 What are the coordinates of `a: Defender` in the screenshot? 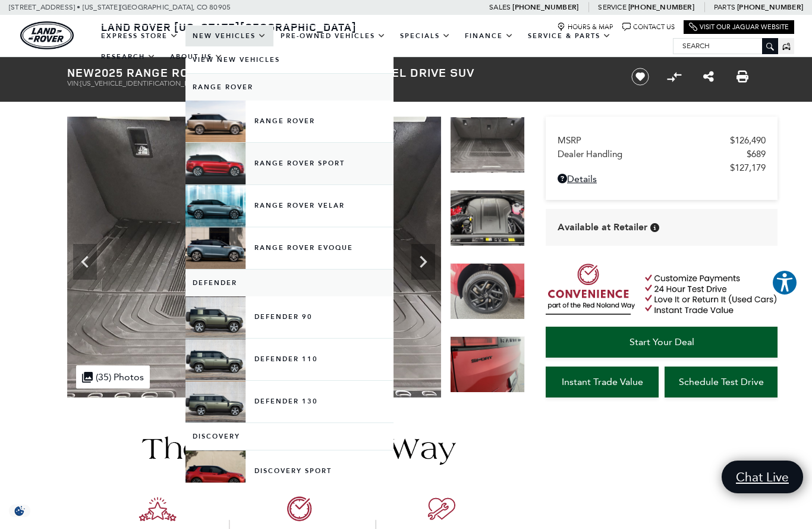 It's located at (289, 283).